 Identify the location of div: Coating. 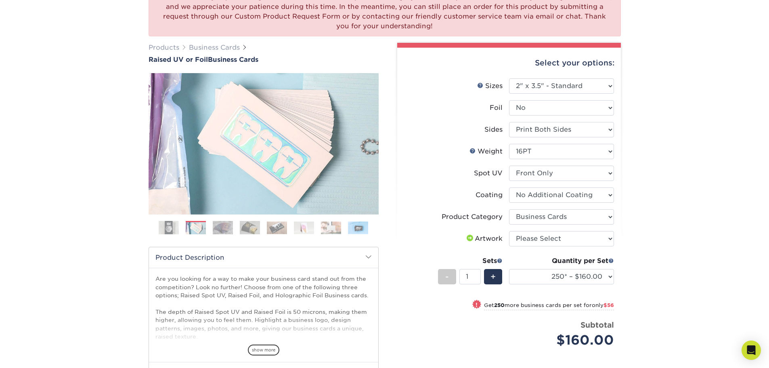
(489, 195).